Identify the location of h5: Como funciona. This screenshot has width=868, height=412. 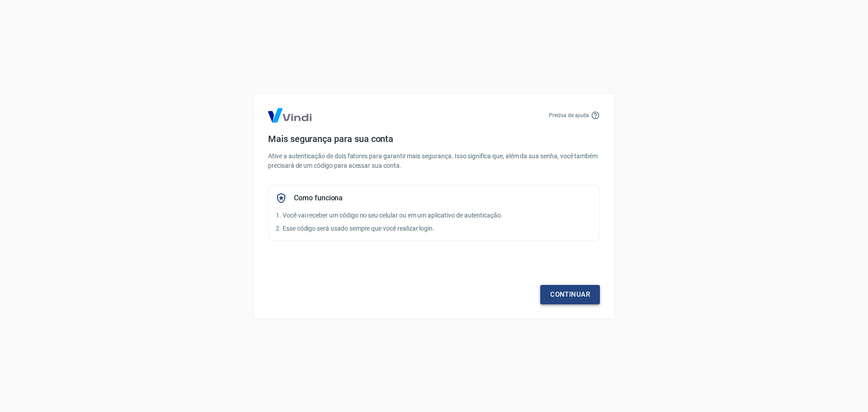
(318, 198).